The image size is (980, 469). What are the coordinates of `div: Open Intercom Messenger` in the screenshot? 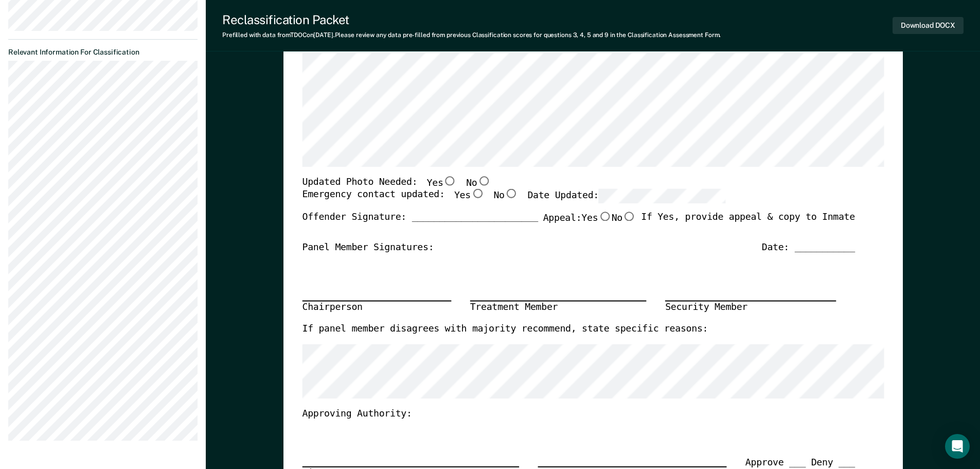 It's located at (958, 446).